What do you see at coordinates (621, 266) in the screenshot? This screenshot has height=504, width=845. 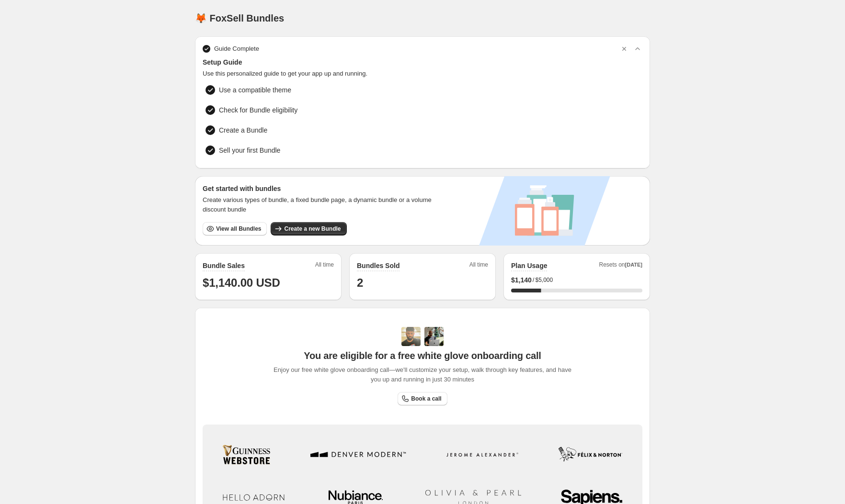 I see `span: Resets on` at bounding box center [621, 266].